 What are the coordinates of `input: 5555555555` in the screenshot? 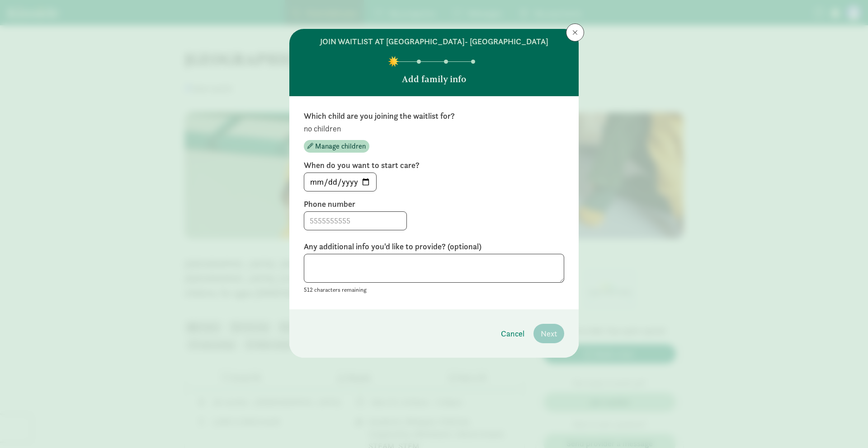 It's located at (355, 221).